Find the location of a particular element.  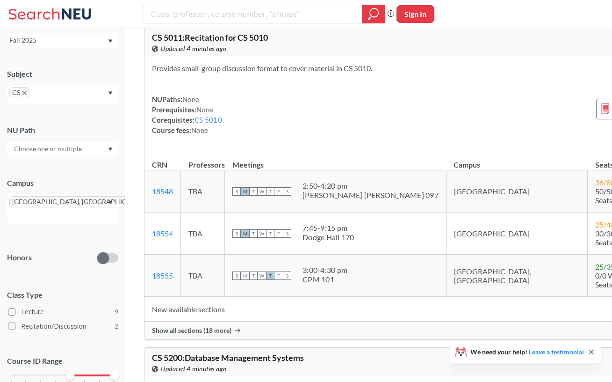

a: 18555 is located at coordinates (162, 275).